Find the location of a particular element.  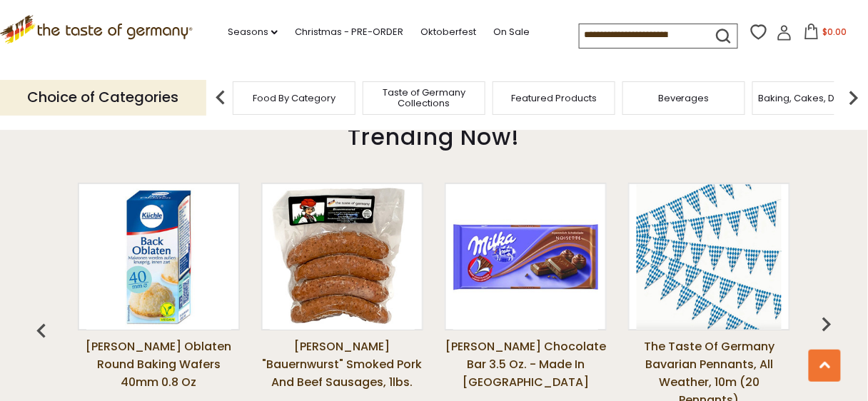

a: On Sale is located at coordinates (511, 32).